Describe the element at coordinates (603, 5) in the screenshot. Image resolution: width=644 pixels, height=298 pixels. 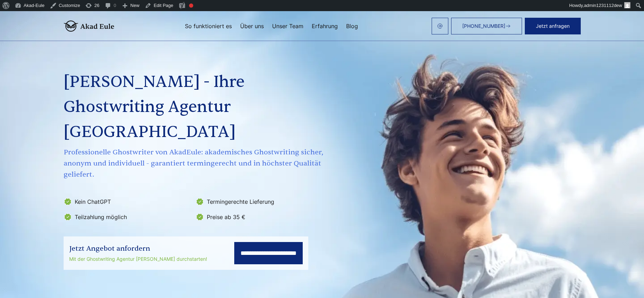
I see `span: admin1231112dew` at that location.